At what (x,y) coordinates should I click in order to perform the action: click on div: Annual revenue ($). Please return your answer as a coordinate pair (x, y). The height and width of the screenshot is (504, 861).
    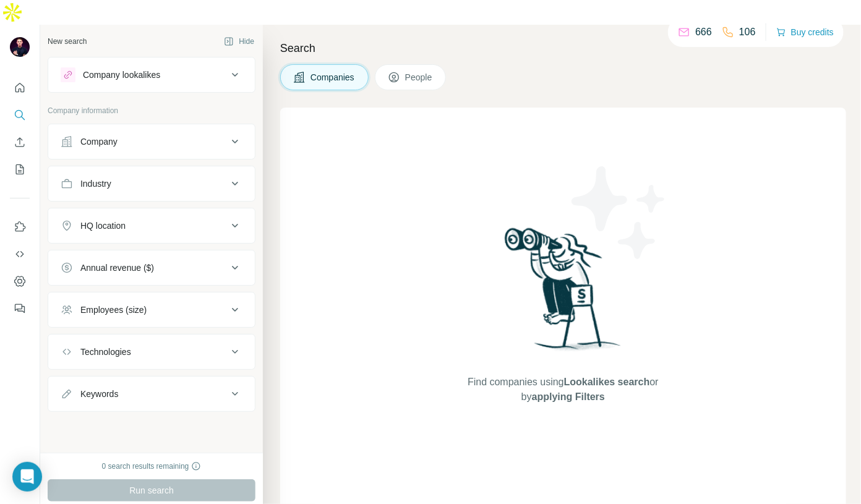
    Looking at the image, I should click on (117, 268).